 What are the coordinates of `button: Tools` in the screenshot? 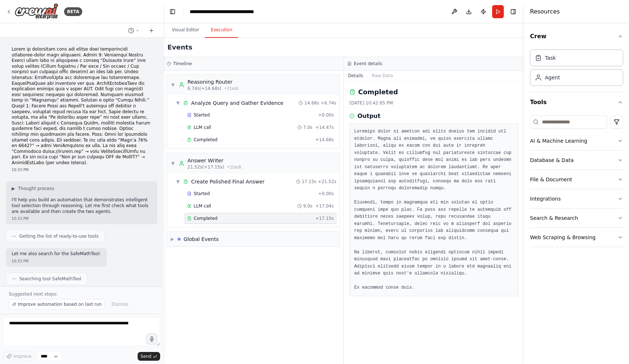 It's located at (576, 102).